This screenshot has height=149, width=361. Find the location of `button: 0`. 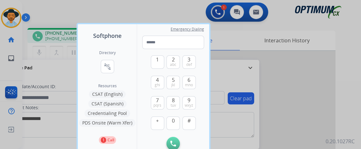

button: 0 is located at coordinates (173, 123).